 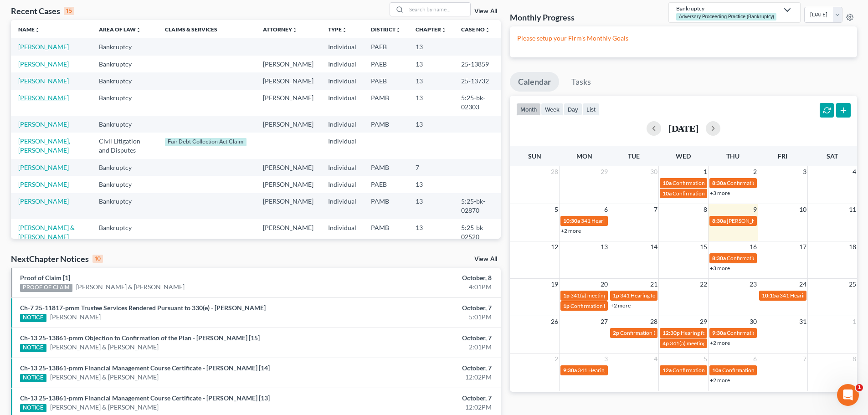 I want to click on span: 21, so click(x=654, y=284).